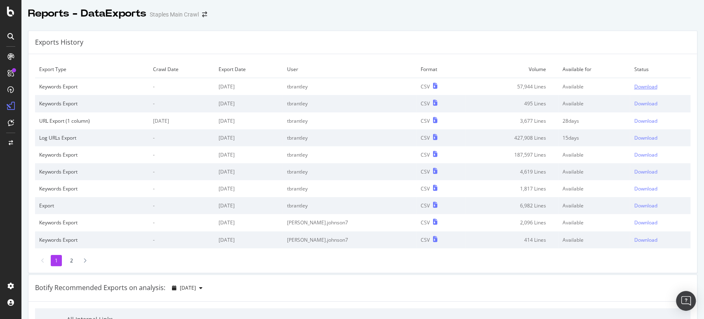 The image size is (704, 319). What do you see at coordinates (512, 222) in the screenshot?
I see `td: 2,096 Lines` at bounding box center [512, 222].